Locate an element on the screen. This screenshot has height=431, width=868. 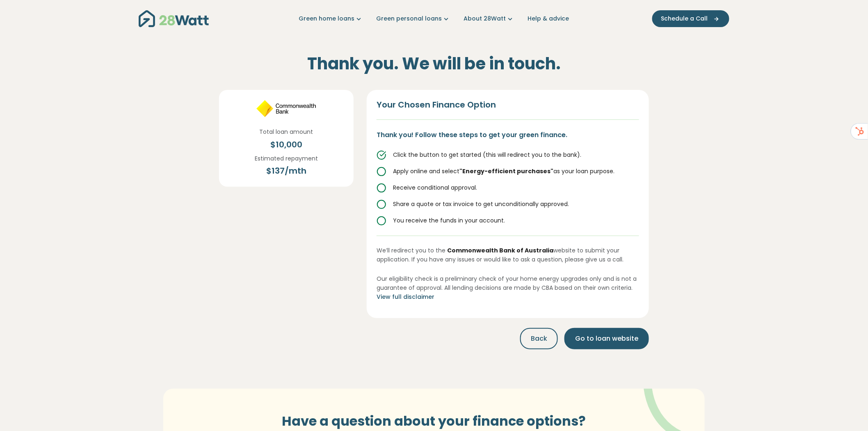
div: $ 137 /mth is located at coordinates (286, 171).